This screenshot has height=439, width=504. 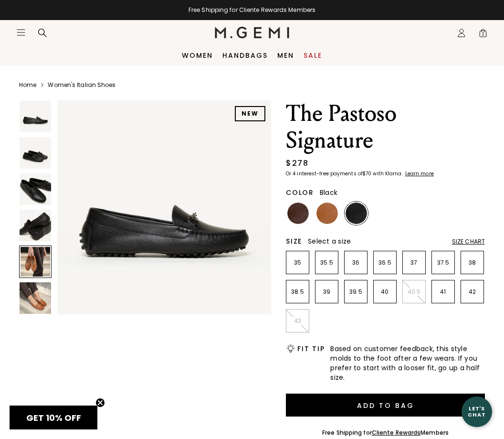 What do you see at coordinates (443, 292) in the screenshot?
I see `p: 41` at bounding box center [443, 292].